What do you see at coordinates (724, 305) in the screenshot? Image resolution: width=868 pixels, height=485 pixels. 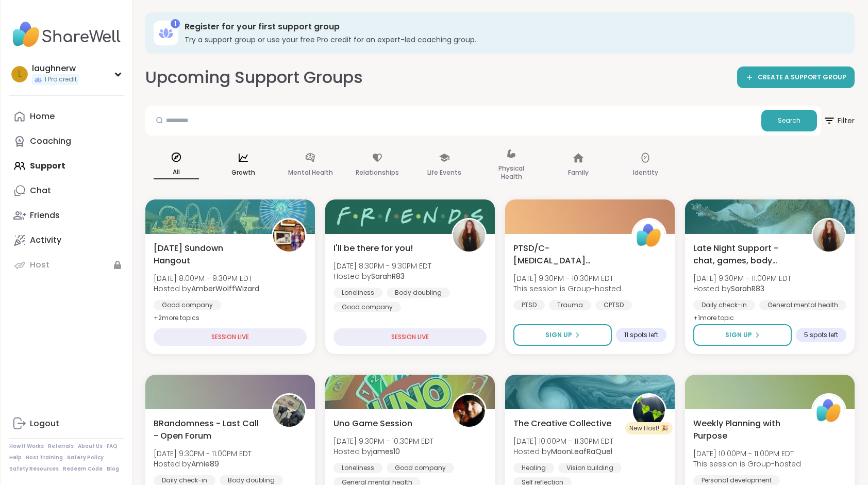 I see `div: Daily check-in` at bounding box center [724, 305].